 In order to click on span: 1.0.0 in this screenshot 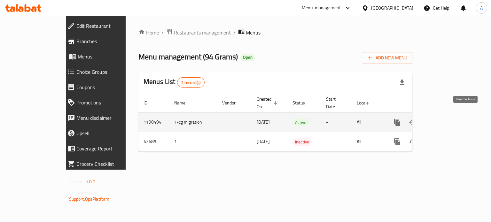, I will do `click(90, 182)`.